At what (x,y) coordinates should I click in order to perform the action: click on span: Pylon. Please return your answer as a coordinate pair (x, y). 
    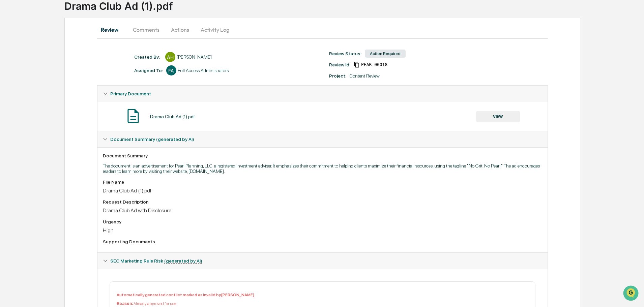
    Looking at the image, I should click on (74, 116).